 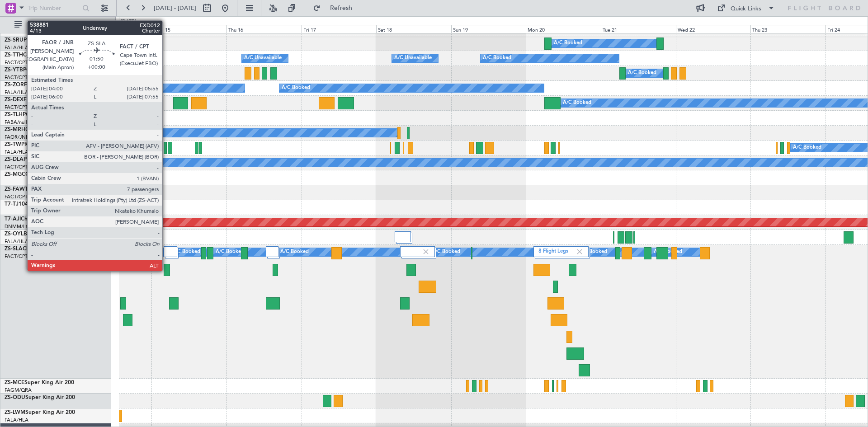 What do you see at coordinates (25, 115) in the screenshot?
I see `a: ZS-TLHPC12/NG` at bounding box center [25, 115].